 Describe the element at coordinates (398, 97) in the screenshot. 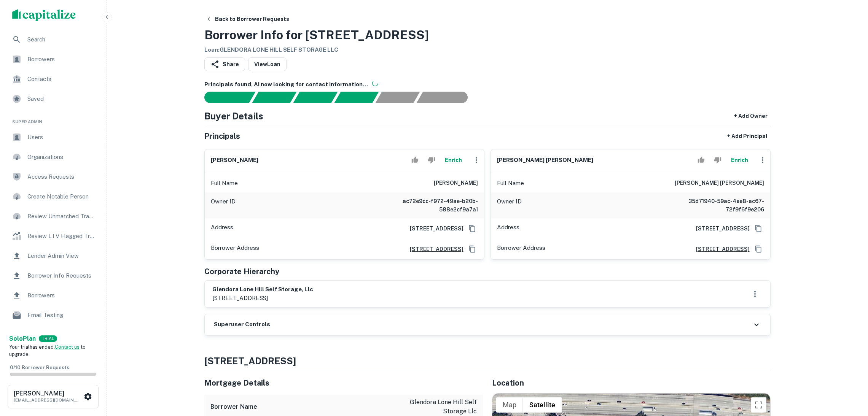

I see `div: Principals found, still searching for contact information. This may take time...` at that location.